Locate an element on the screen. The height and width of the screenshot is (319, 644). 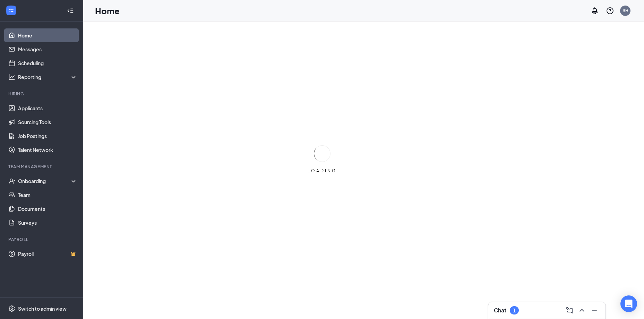
h1: Home is located at coordinates (107, 11).